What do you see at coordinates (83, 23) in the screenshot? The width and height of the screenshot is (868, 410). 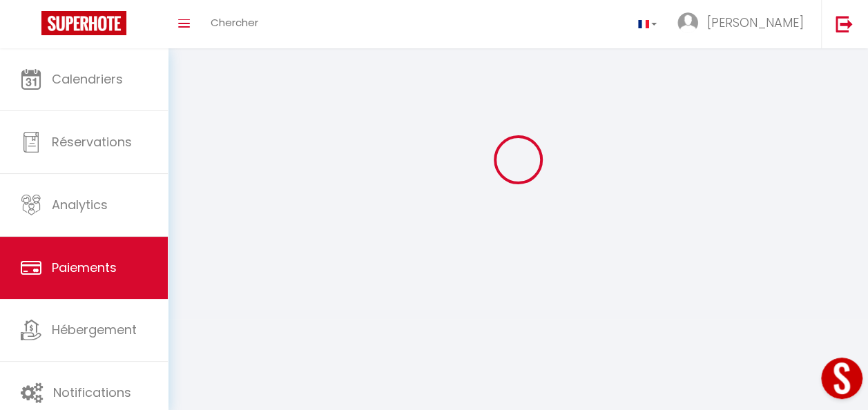 I see `img: Super Booking` at bounding box center [83, 23].